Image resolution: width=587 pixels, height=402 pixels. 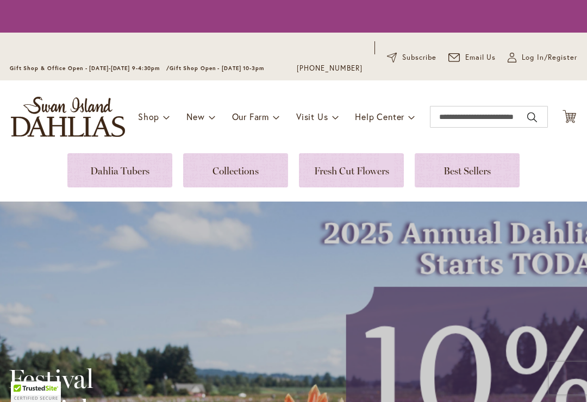 What do you see at coordinates (68, 117) in the screenshot?
I see `a: store logo` at bounding box center [68, 117].